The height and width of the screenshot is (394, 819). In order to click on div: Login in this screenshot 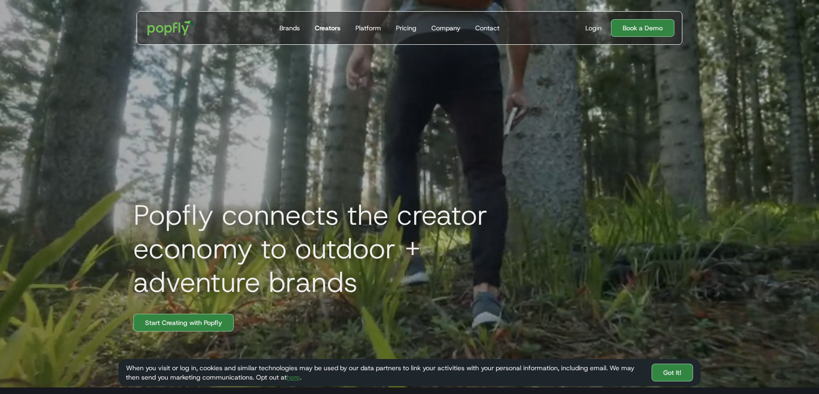, I will do `click(593, 28)`.